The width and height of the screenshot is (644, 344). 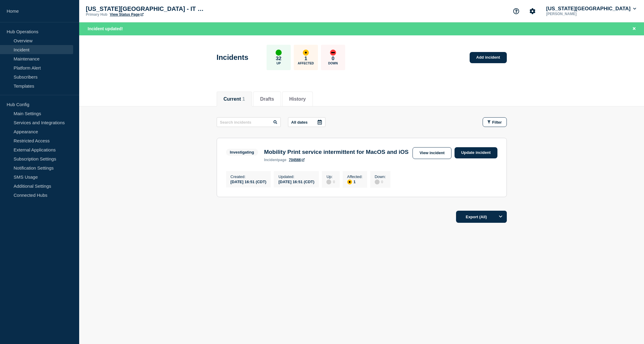 What do you see at coordinates (497, 122) in the screenshot?
I see `span: Filter` at bounding box center [497, 122].